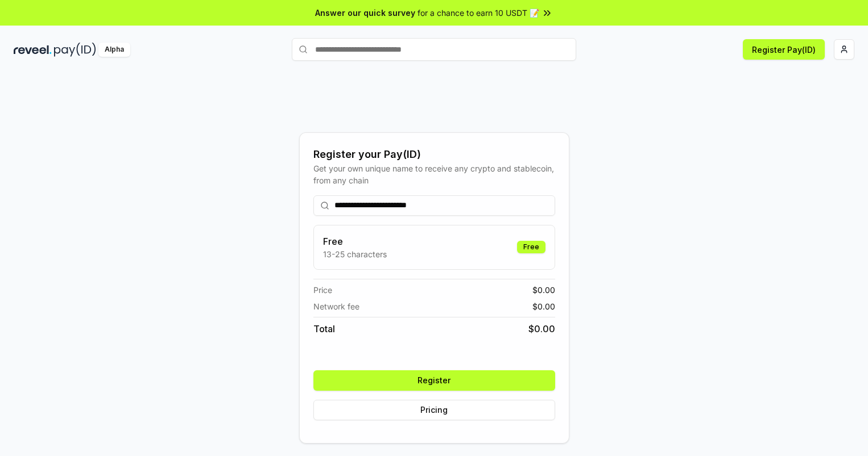  Describe the element at coordinates (33, 49) in the screenshot. I see `img: reveel_dark` at that location.